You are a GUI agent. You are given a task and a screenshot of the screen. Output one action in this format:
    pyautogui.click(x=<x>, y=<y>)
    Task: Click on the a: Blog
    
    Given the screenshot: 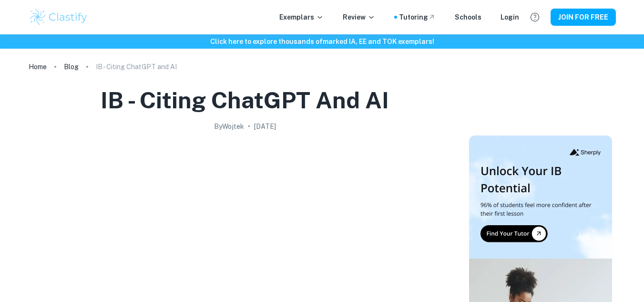 What is the action you would take?
    pyautogui.click(x=71, y=67)
    